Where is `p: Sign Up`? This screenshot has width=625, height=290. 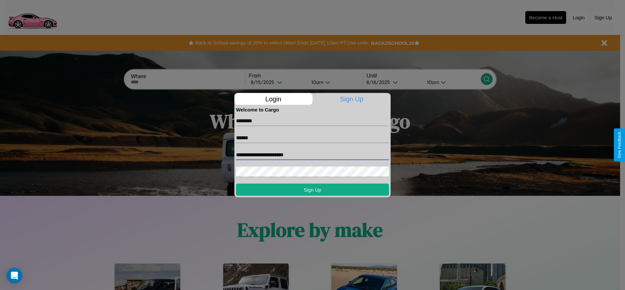
p: Sign Up is located at coordinates (352, 99).